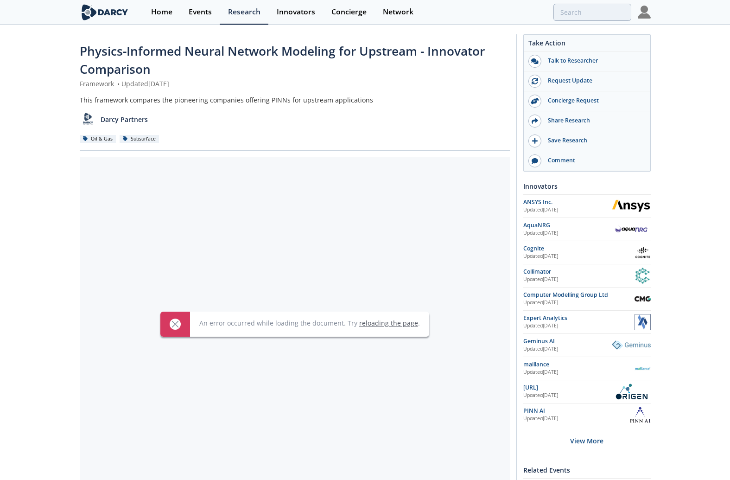  I want to click on div: Geminus AI, so click(567, 341).